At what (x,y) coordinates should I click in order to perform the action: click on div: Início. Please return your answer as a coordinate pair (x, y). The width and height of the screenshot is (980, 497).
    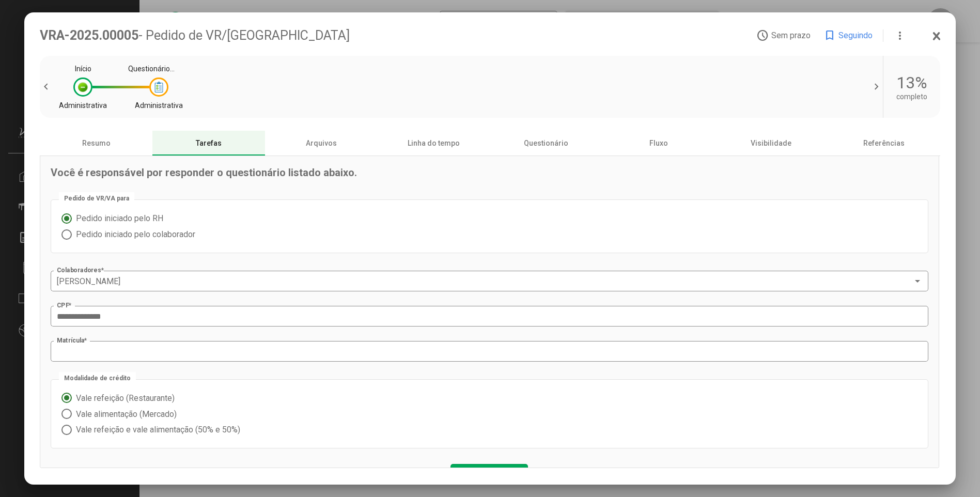
    Looking at the image, I should click on (83, 69).